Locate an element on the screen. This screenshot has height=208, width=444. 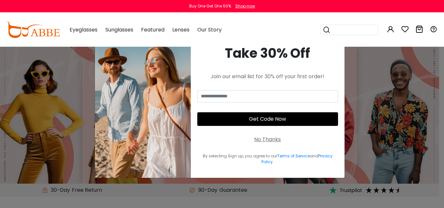
div: Shop now is located at coordinates (245, 6).